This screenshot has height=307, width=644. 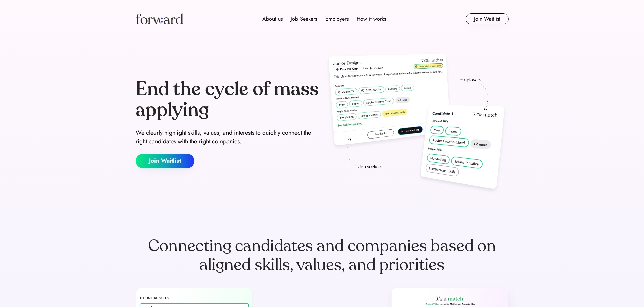 What do you see at coordinates (272, 19) in the screenshot?
I see `div: About us` at bounding box center [272, 19].